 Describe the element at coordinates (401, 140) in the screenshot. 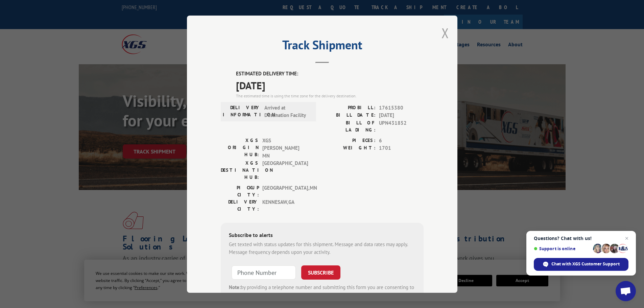

I see `span: 6` at that location.